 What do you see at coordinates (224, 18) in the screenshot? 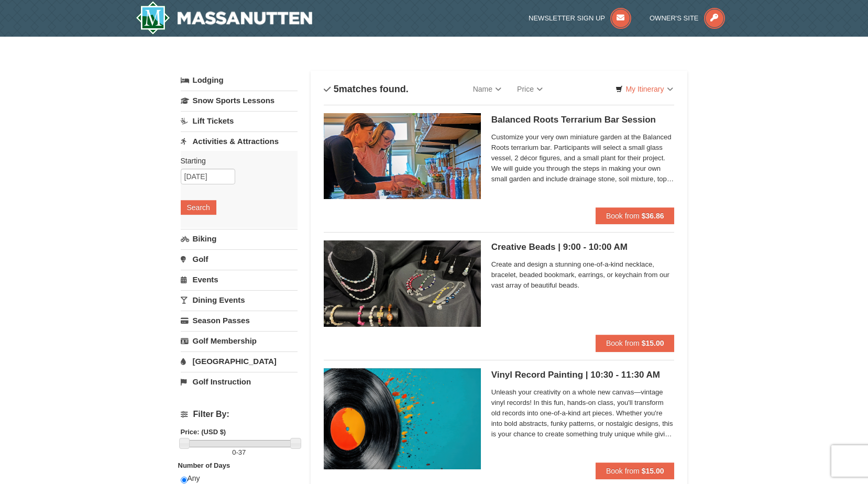
I see `a: Massanutten Resort` at bounding box center [224, 18].